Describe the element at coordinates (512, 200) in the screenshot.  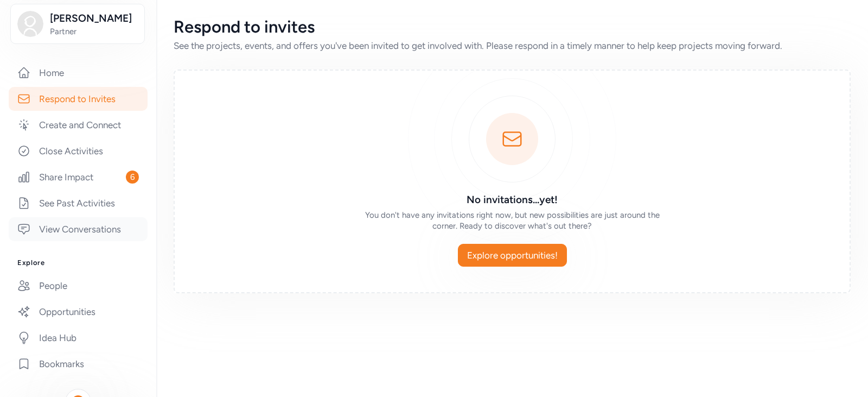
I see `h3: No invitations...yet!` at that location.